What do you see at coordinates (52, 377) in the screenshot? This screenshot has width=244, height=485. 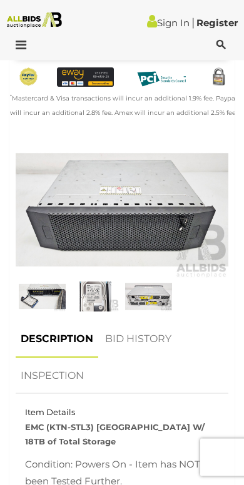 I see `a: INSPECTION` at bounding box center [52, 377].